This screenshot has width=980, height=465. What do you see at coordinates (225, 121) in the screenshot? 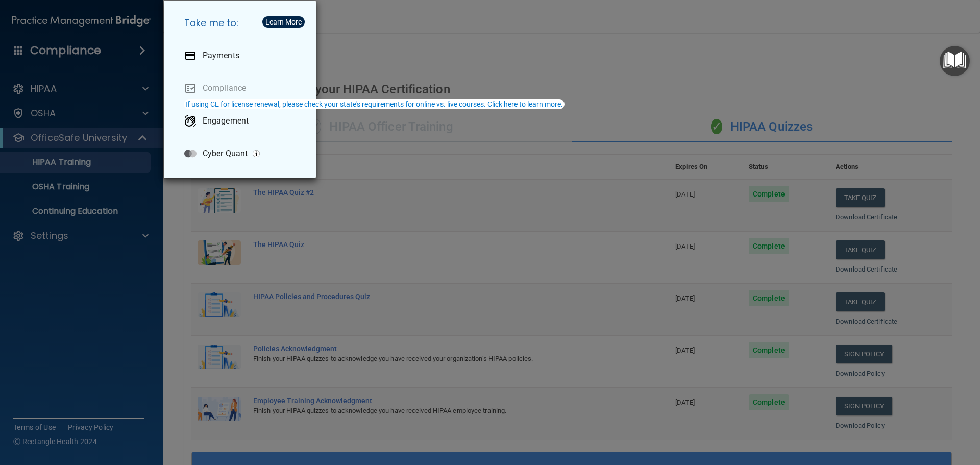
I see `p: Engagement` at bounding box center [225, 121].